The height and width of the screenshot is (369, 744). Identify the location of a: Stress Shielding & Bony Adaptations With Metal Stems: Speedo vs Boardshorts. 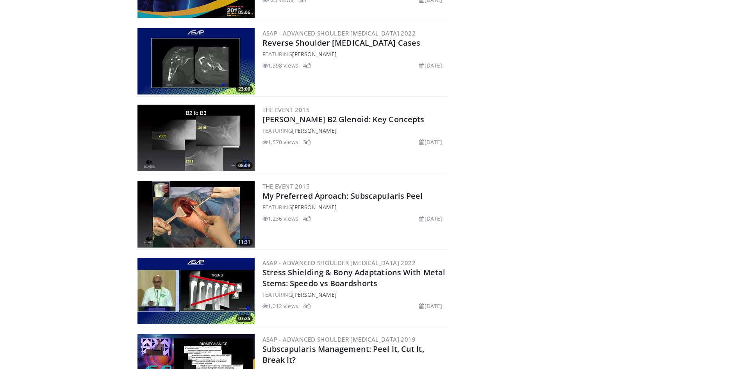
(354, 278).